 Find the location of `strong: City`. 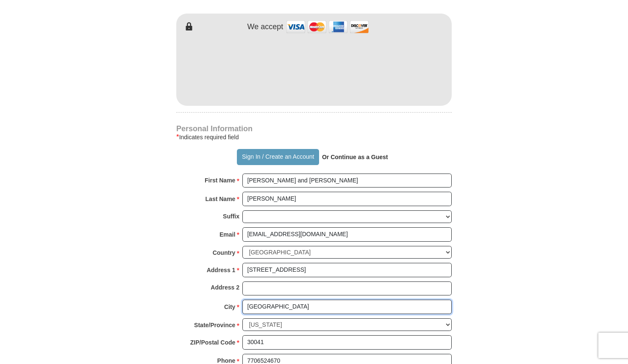

strong: City is located at coordinates (230, 307).